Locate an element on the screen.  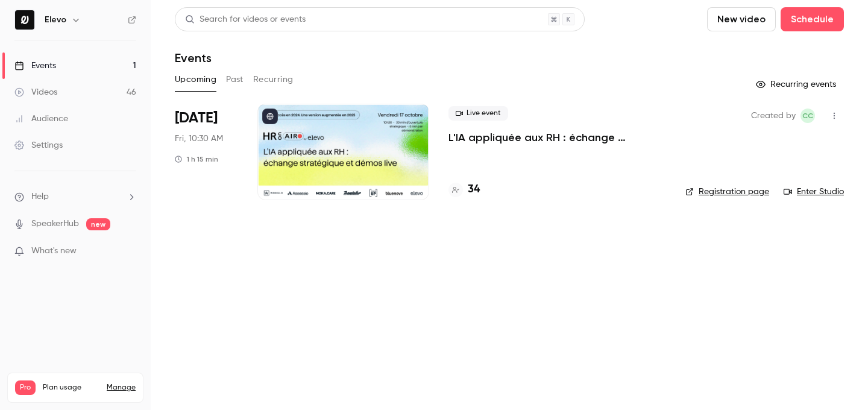
span: Fri, 10:30 AM is located at coordinates (199, 139).